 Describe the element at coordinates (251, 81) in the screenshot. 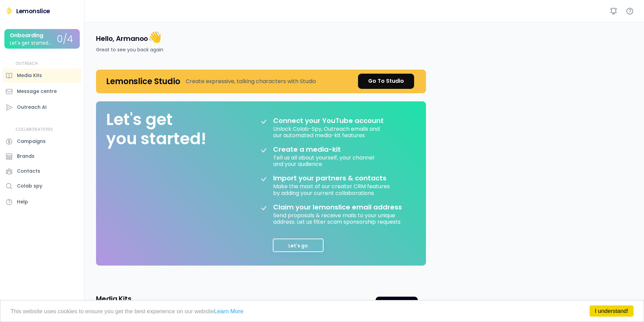

I see `div: Create expressive, talking characters with Studio` at that location.